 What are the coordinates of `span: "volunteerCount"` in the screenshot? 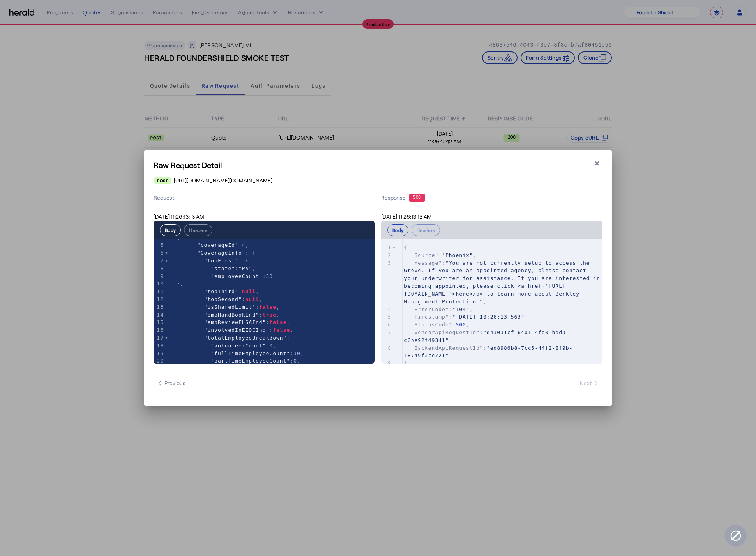 It's located at (238, 346).